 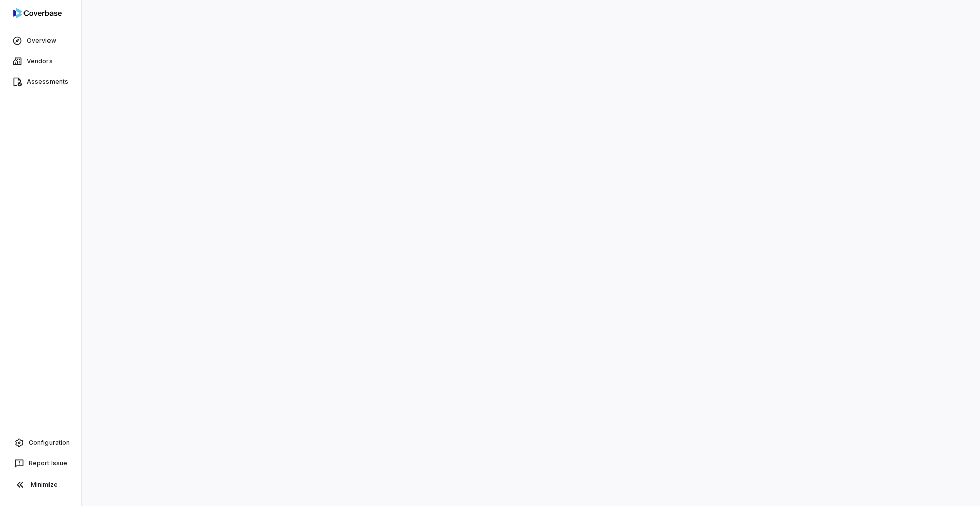 What do you see at coordinates (40, 485) in the screenshot?
I see `button: Minimize` at bounding box center [40, 485].